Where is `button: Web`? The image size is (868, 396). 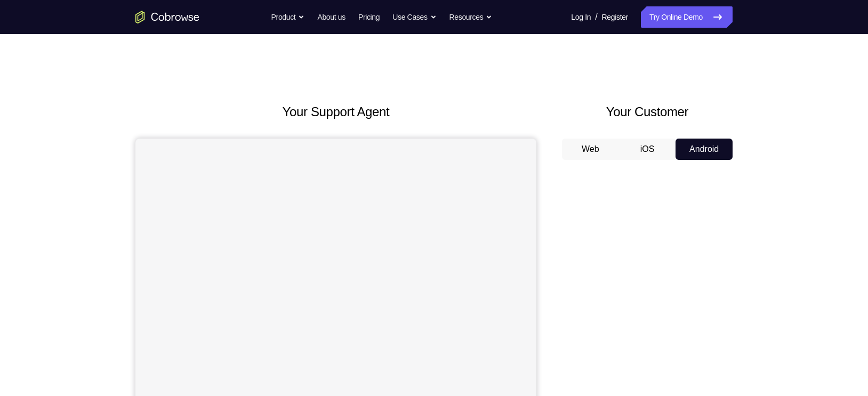 button: Web is located at coordinates (590, 149).